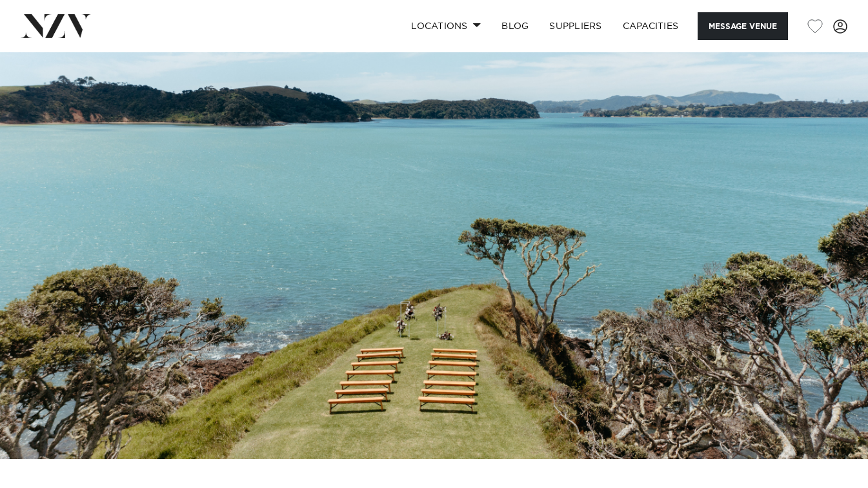  I want to click on a: Capacities, so click(651, 26).